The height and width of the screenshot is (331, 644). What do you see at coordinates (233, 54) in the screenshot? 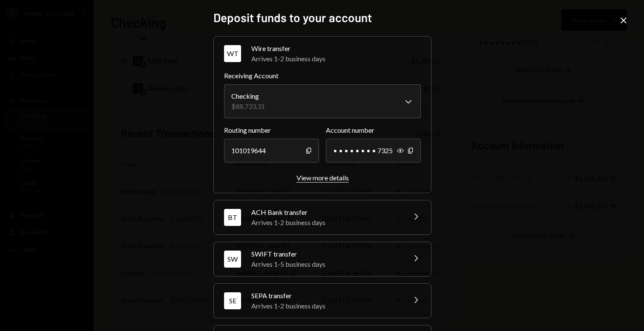
I see `div: WT` at bounding box center [233, 54].